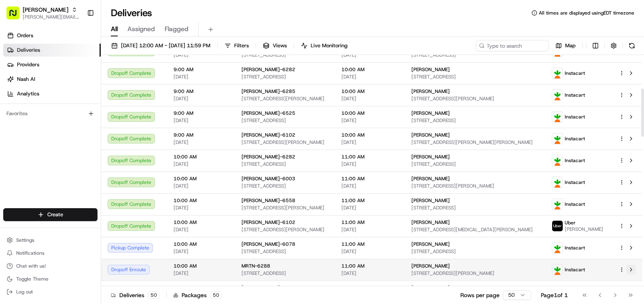 This screenshot has height=304, width=644. What do you see at coordinates (570, 223) in the screenshot?
I see `span: Uber` at bounding box center [570, 223].